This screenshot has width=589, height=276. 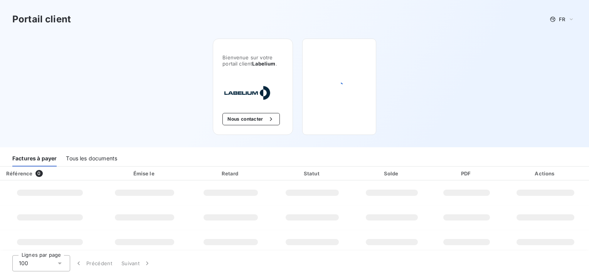 I want to click on button: Précédent, so click(x=93, y=263).